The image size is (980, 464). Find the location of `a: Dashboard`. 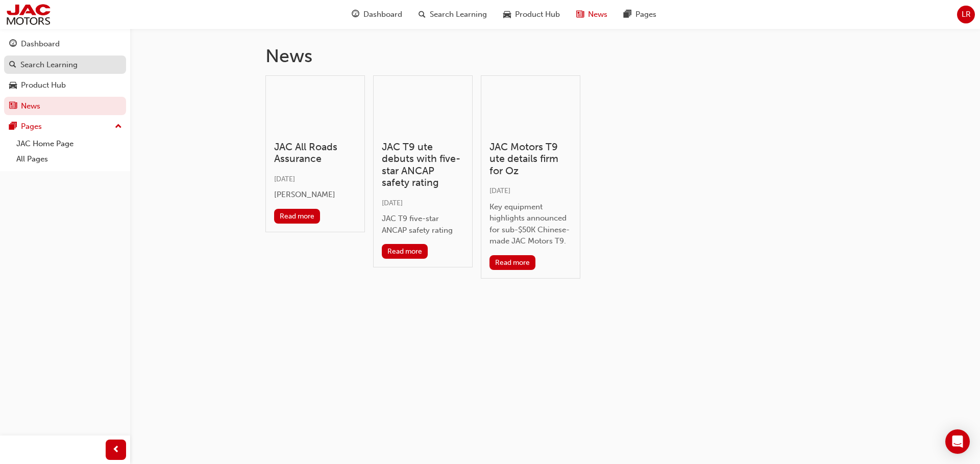

a: Dashboard is located at coordinates (65, 44).